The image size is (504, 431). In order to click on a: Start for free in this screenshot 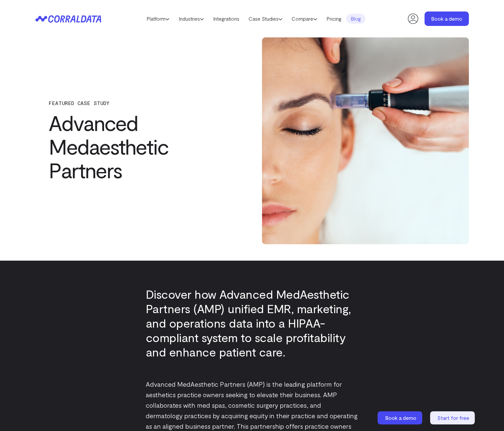, I will do `click(453, 418)`.